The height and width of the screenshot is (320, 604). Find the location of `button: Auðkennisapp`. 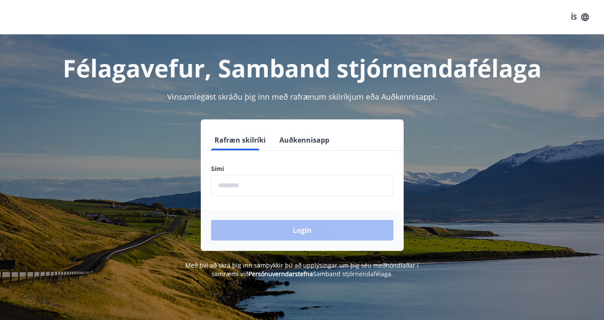

button: Auðkennisapp is located at coordinates (304, 140).